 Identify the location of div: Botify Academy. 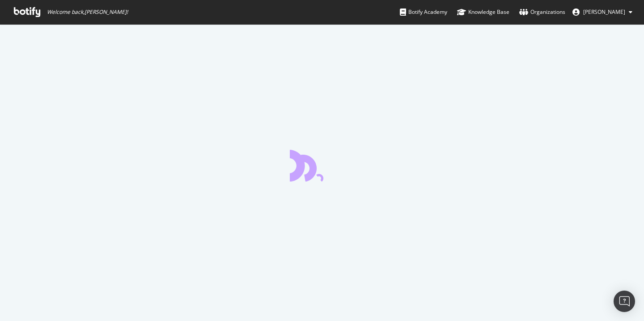
(424, 12).